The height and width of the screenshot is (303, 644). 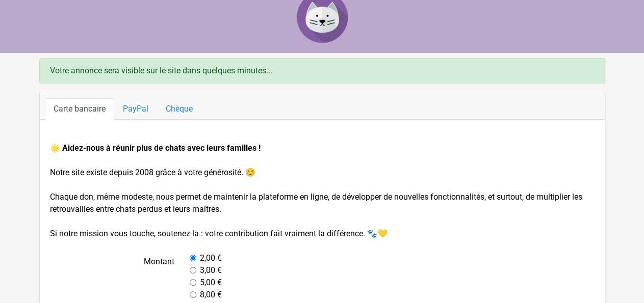 I want to click on div: Votre annonce sera visible sur le site dans quelques minutes..., so click(x=322, y=71).